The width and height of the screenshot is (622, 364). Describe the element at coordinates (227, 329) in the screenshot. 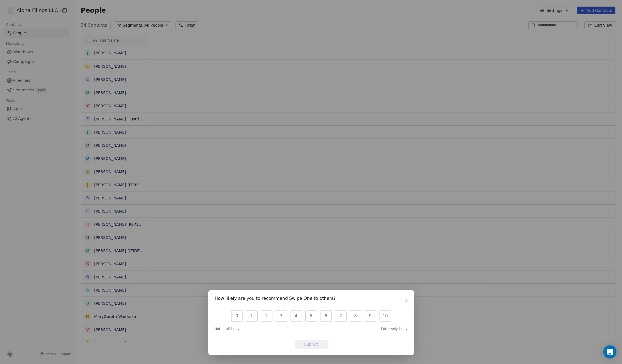

I see `span: Not at all likely` at that location.